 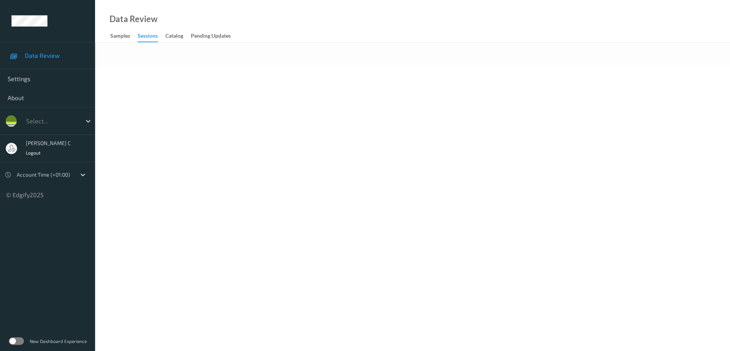 What do you see at coordinates (133, 19) in the screenshot?
I see `div: Data Review` at bounding box center [133, 19].